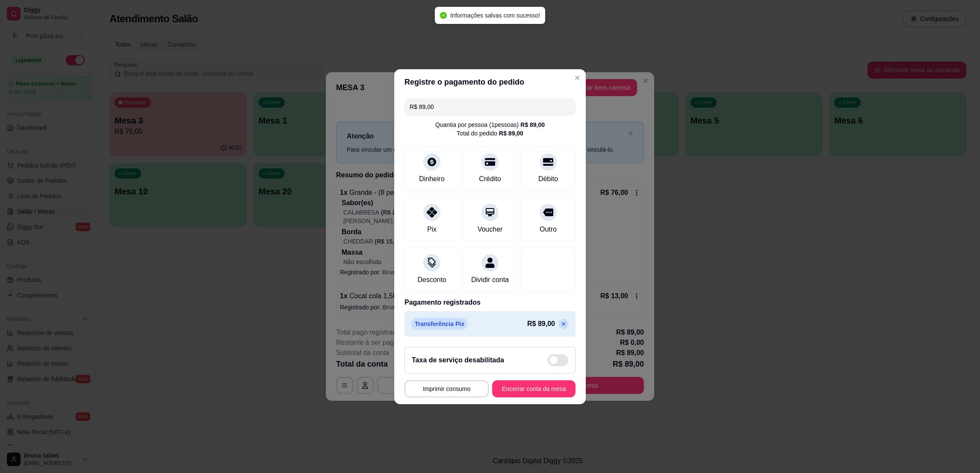 The height and width of the screenshot is (473, 980). I want to click on div: Débito, so click(548, 179).